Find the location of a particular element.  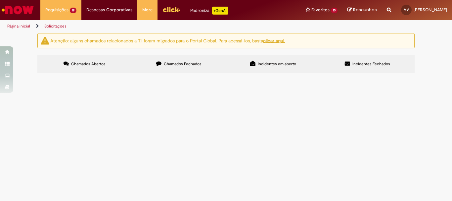

a: Solicitações is located at coordinates (55, 26).